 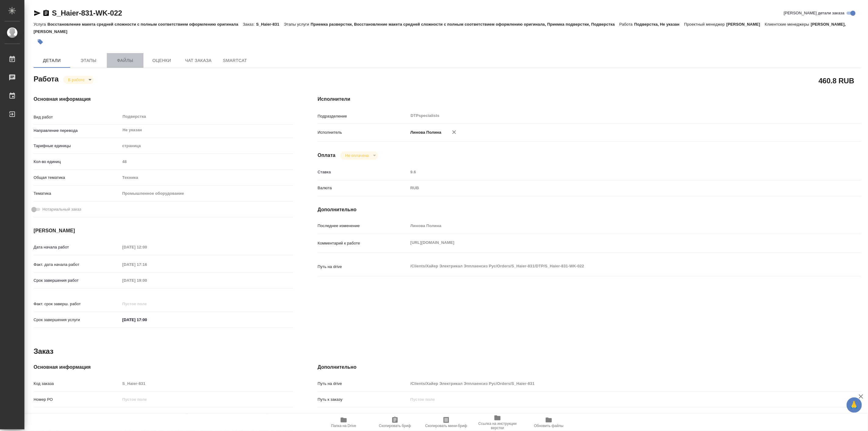 What do you see at coordinates (497, 423) in the screenshot?
I see `button: Ссылка на инструкции верстки` at bounding box center [497, 423].